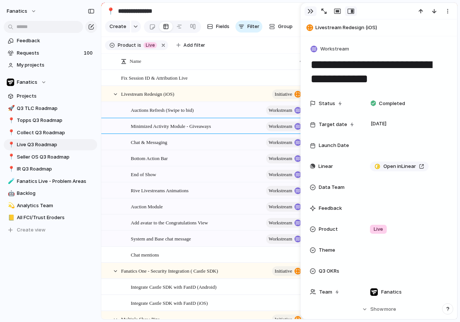  I want to click on span: Fields, so click(223, 27).